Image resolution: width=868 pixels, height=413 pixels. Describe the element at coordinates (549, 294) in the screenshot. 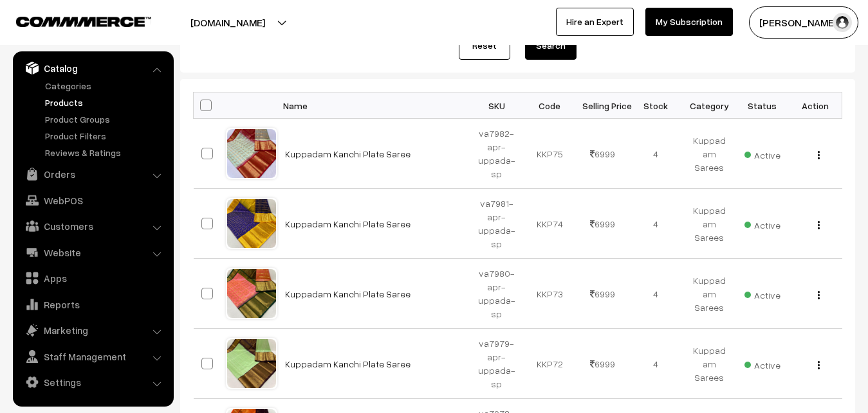

I see `td: KKP73` at that location.